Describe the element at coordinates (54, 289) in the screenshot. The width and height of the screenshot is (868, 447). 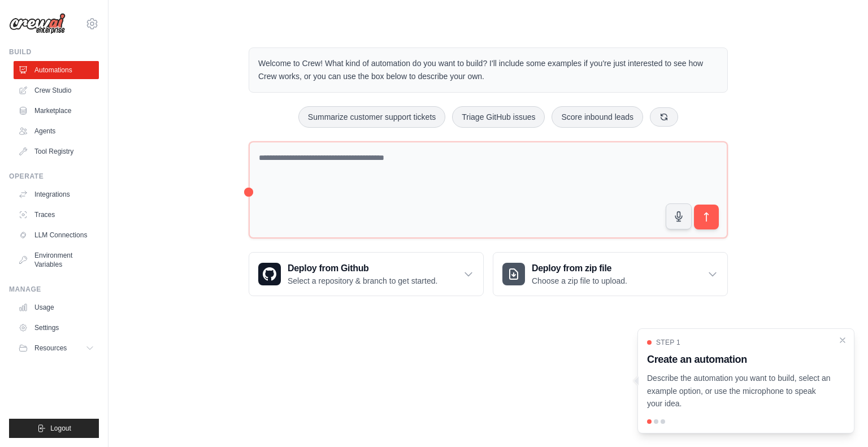
I see `div: Manage` at that location.